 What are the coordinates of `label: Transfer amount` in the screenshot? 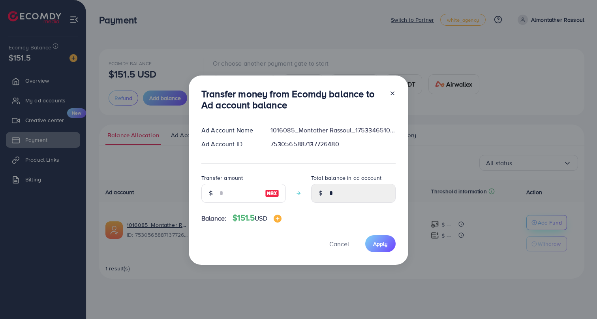 It's located at (222, 178).